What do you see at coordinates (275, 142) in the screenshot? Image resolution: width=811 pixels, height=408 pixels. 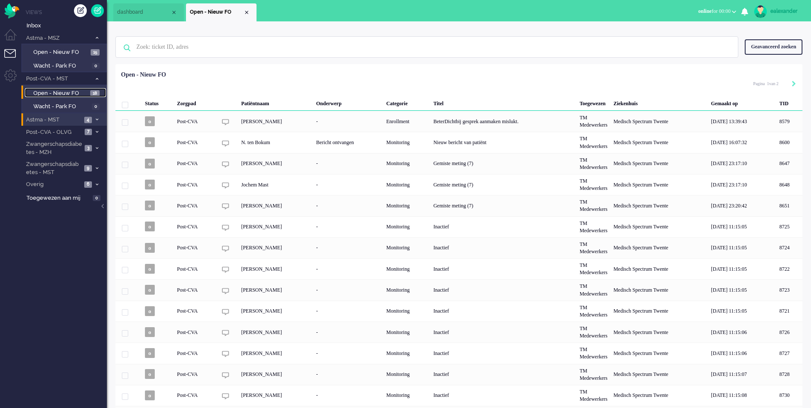 I see `div: N. ten Bokum` at bounding box center [275, 142].